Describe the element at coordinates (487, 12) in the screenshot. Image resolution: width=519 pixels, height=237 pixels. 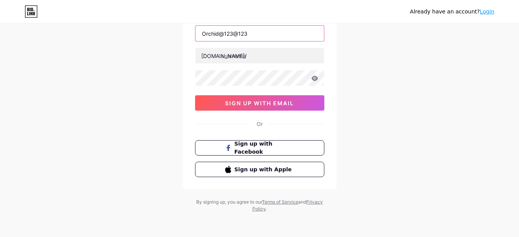
I see `a: Login` at that location.